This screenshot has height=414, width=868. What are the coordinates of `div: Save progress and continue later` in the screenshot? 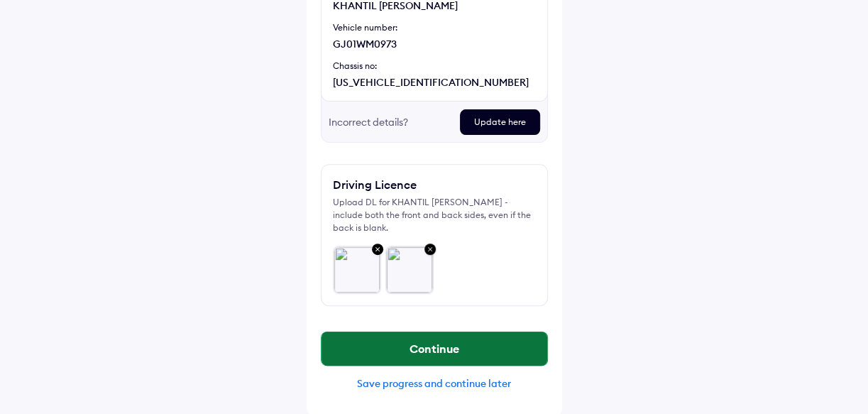 It's located at (434, 383).